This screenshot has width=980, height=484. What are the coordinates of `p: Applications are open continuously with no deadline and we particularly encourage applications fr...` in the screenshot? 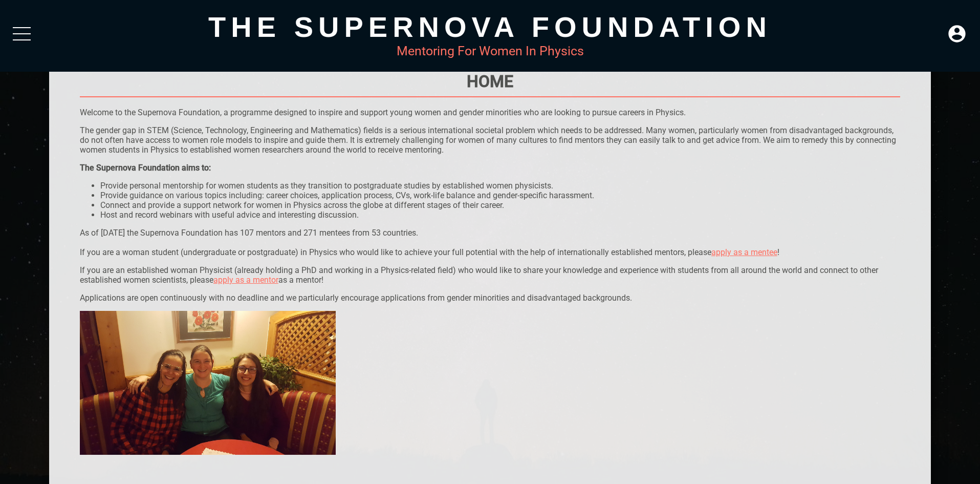 It's located at (491, 298).